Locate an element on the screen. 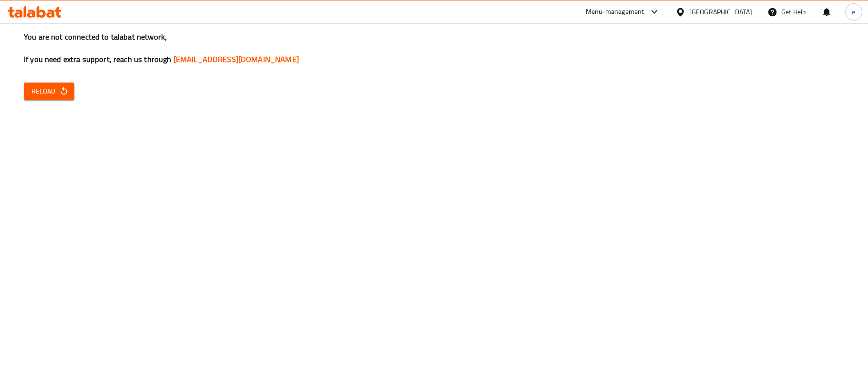 The height and width of the screenshot is (386, 868). h3: You are not connected to talabat network, If you need extra support, reach us through is located at coordinates (433, 48).